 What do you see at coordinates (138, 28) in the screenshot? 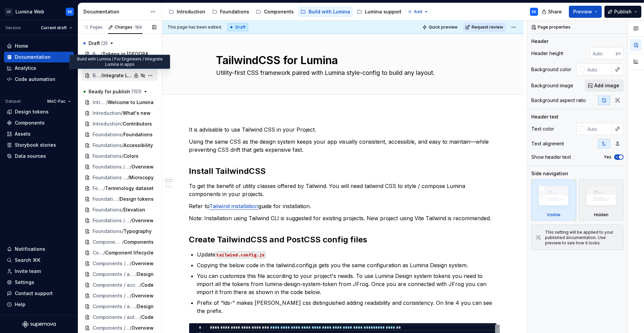
I see `span: 154` at bounding box center [138, 28].